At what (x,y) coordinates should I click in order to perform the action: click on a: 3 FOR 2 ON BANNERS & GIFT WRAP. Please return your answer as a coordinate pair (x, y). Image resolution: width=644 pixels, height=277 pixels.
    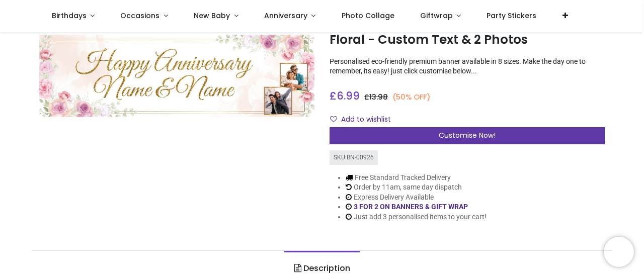
    Looking at the image, I should click on (411, 206).